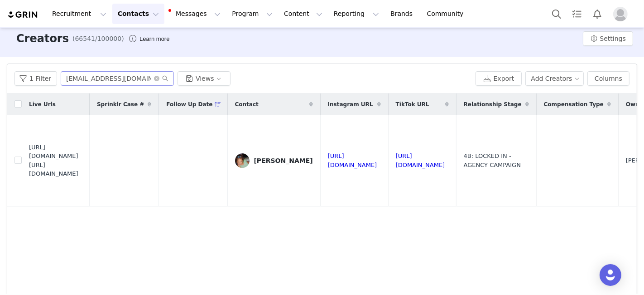 The image size is (644, 295). I want to click on h3: Creators, so click(43, 39).